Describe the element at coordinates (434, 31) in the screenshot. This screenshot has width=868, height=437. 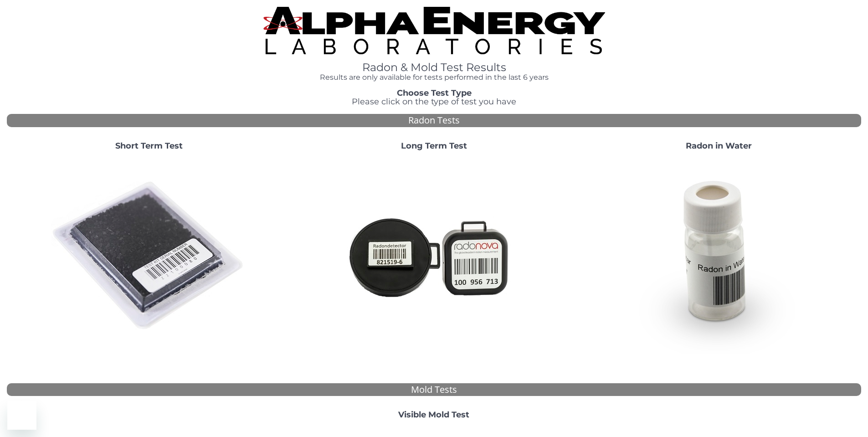
I see `img: TightCrop.jpg` at that location.